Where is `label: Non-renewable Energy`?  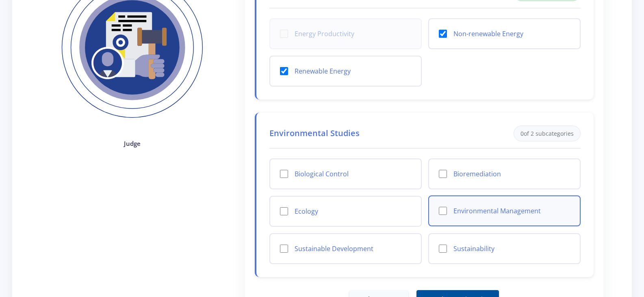
label: Non-renewable Energy is located at coordinates (511, 34).